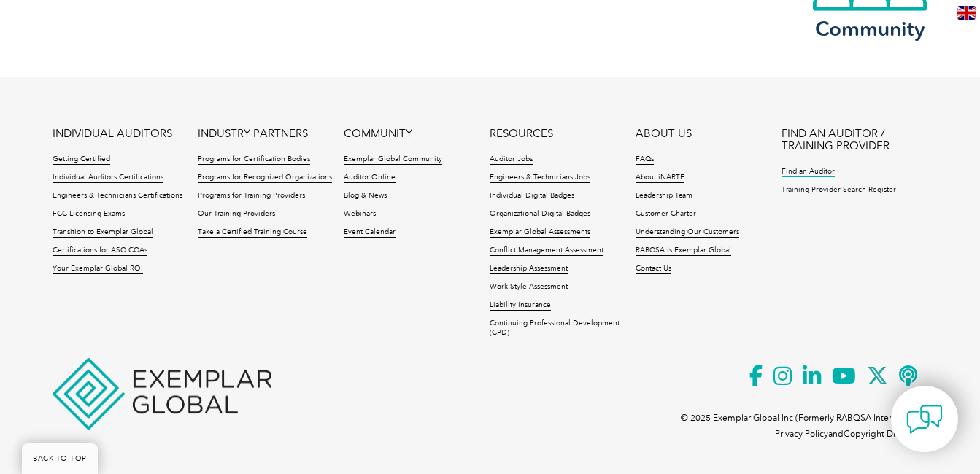  I want to click on h3: Community, so click(870, 28).